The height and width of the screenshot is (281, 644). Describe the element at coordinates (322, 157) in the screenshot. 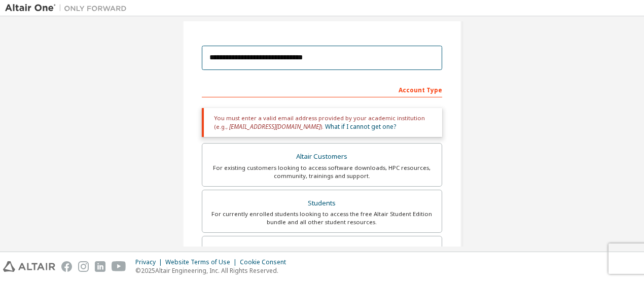

I see `div: Altair Customers` at that location.